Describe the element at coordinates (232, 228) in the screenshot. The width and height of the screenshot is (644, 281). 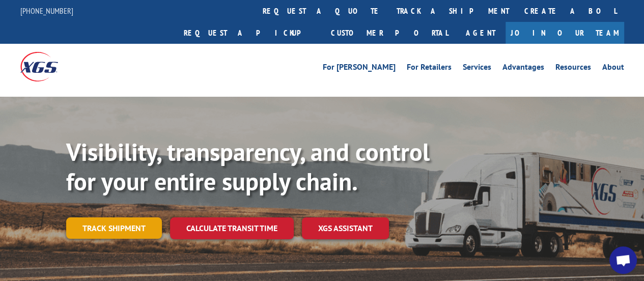
I see `a: Calculate transit time` at that location.